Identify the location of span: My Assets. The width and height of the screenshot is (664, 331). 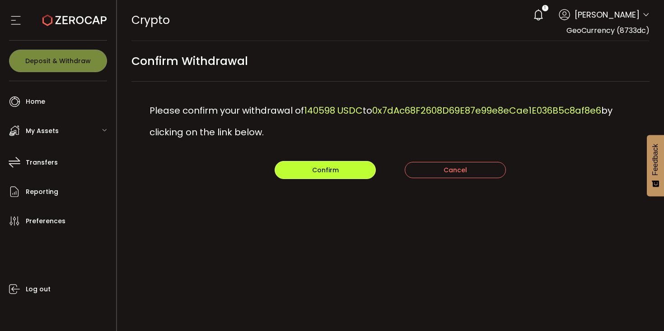
(42, 131).